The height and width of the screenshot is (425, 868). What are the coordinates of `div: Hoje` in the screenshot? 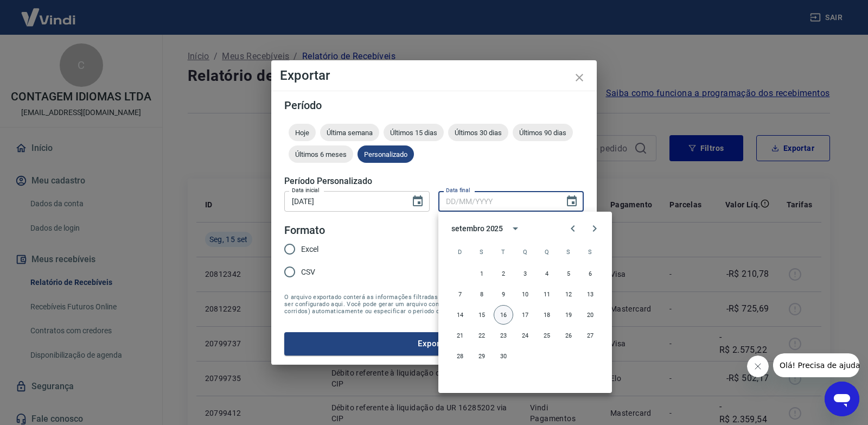 It's located at (302, 132).